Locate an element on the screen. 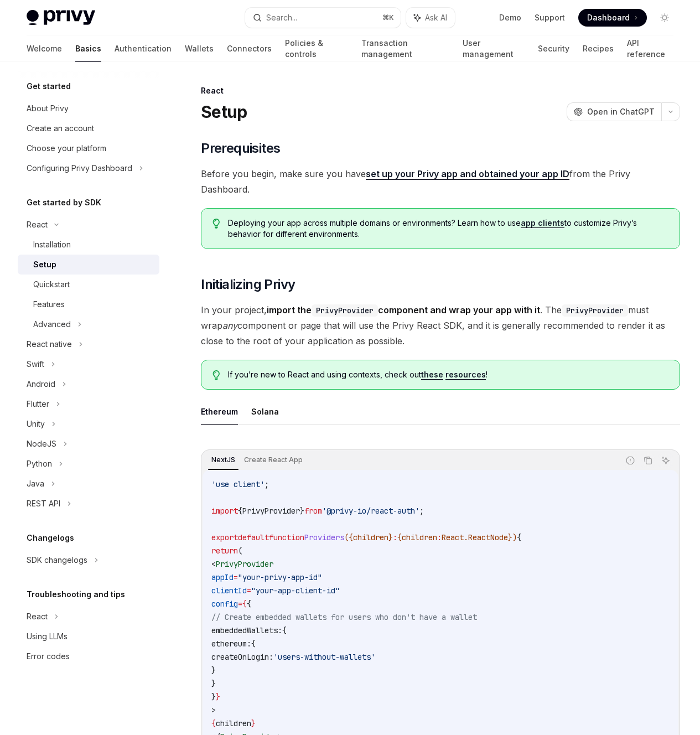 This screenshot has height=735, width=700. h5: Get started is located at coordinates (48, 86).